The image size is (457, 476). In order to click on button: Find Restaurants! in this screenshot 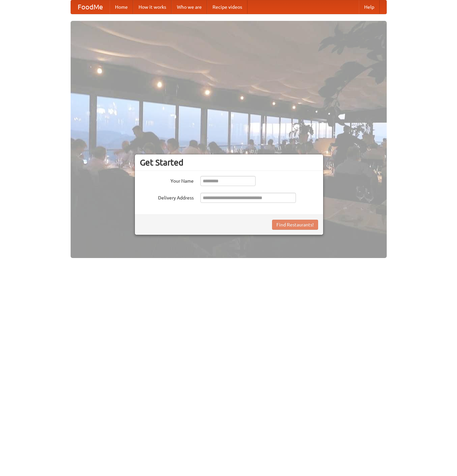, I will do `click(295, 225)`.